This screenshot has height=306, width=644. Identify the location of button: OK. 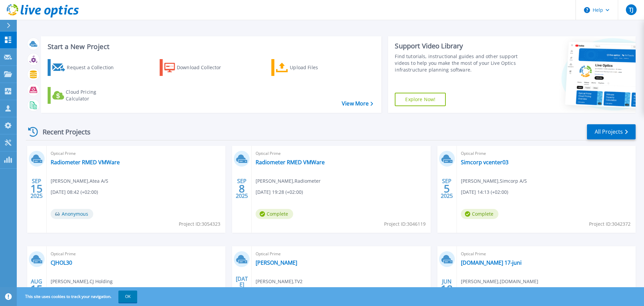
(128, 296).